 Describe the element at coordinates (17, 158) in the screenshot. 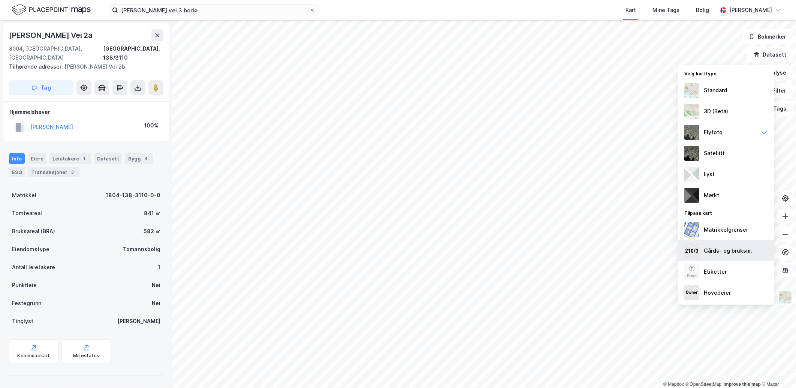

I see `div: Info` at that location.